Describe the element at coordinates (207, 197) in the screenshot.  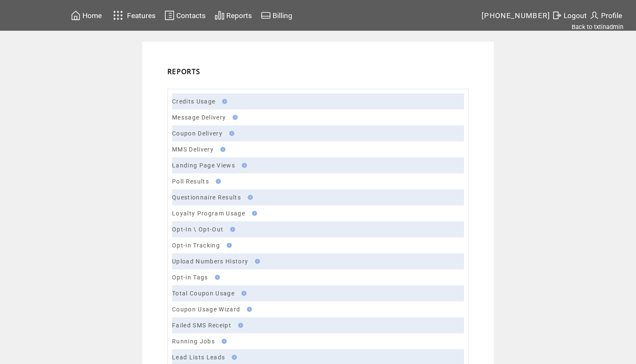
I see `a: Questionnaire Results` at that location.